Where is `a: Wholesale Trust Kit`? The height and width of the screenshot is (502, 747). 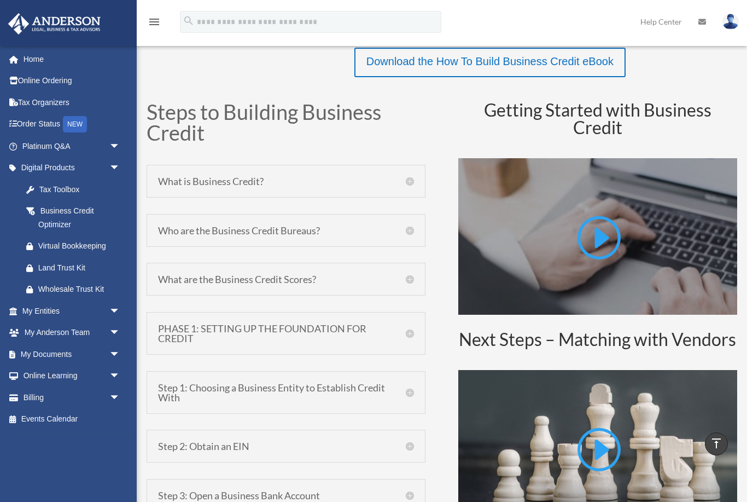 a: Wholesale Trust Kit is located at coordinates (76, 289).